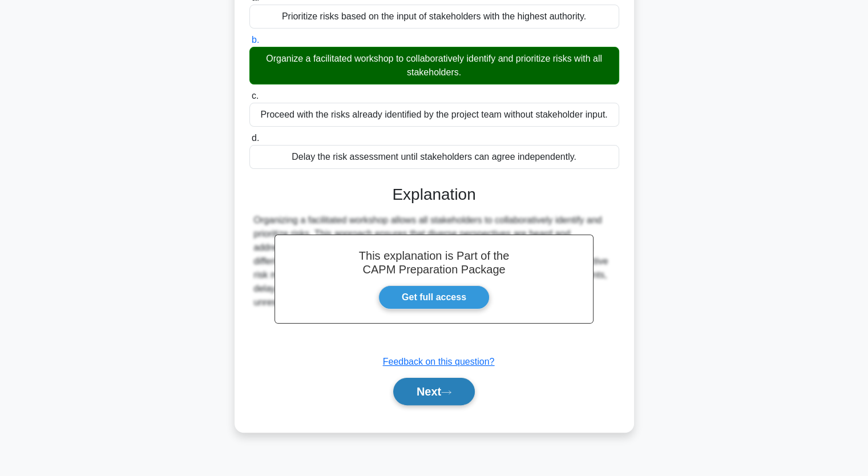 The width and height of the screenshot is (868, 476). Describe the element at coordinates (255, 39) in the screenshot. I see `span: b.` at that location.